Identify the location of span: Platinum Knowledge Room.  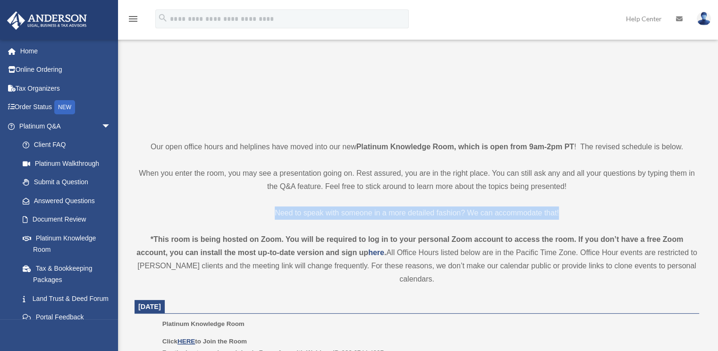
(203, 323).